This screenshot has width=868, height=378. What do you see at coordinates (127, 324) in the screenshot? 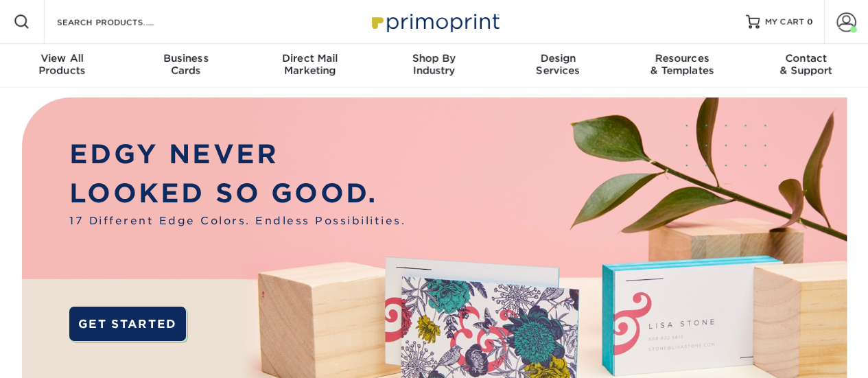
I see `a: GET STARTED` at bounding box center [127, 324].